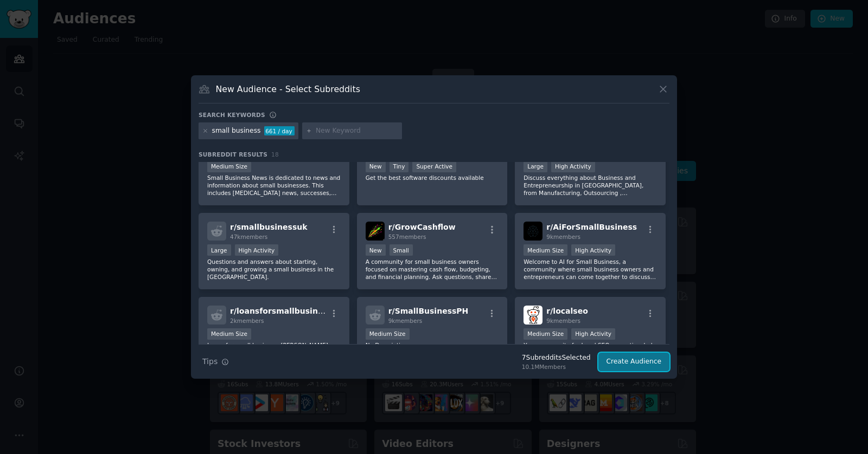  What do you see at coordinates (422, 227) in the screenshot?
I see `span: r/ GrowCashflow` at bounding box center [422, 227].